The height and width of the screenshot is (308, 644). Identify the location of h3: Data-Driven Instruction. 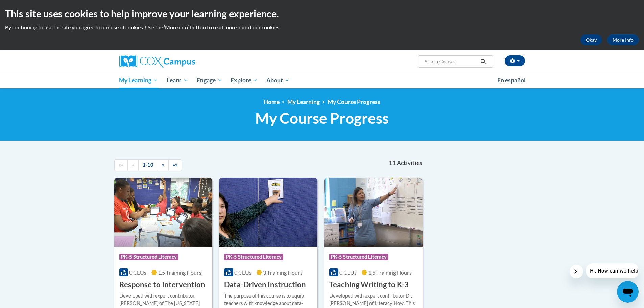
(265, 285).